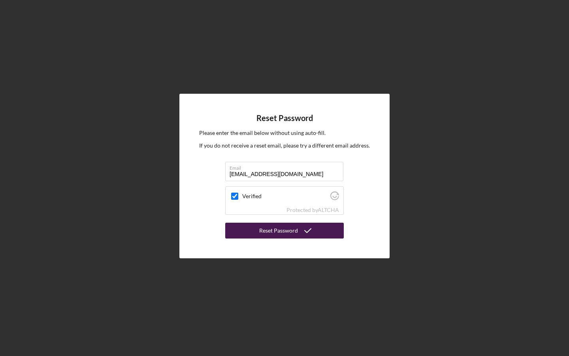  I want to click on p: Please enter the email below without using auto-fill., so click(285, 133).